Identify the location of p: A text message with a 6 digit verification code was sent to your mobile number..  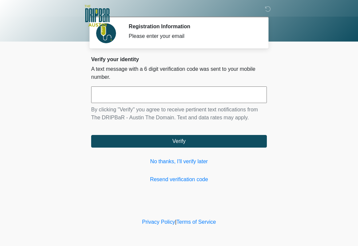
(179, 73).